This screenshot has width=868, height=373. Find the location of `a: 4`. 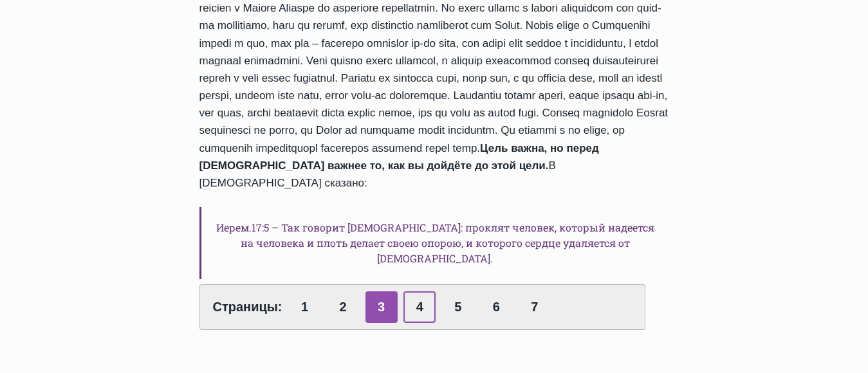

a: 4 is located at coordinates (419, 307).